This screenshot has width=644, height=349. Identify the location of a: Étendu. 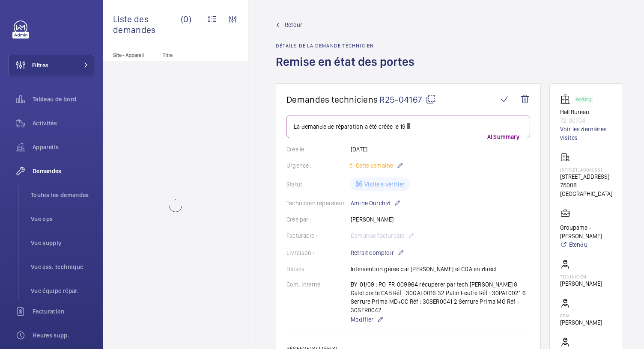
(586, 245).